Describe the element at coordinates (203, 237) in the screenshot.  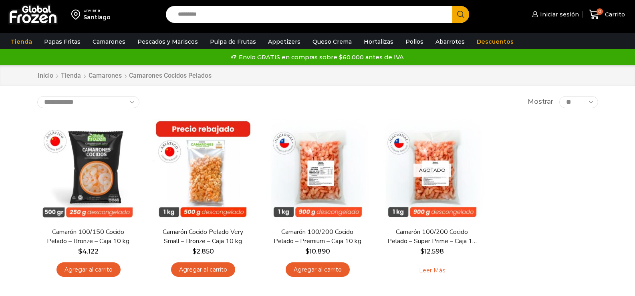
I see `a: Camarón Cocido Pelado Very Small – Bronze – Caja 10 kg` at that location.